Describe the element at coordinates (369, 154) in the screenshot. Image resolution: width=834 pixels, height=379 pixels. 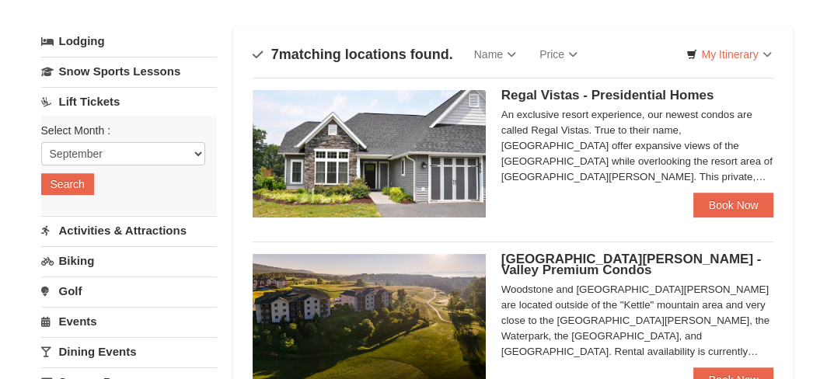
I see `img: 19218991-1-902409a9.jpg` at that location.